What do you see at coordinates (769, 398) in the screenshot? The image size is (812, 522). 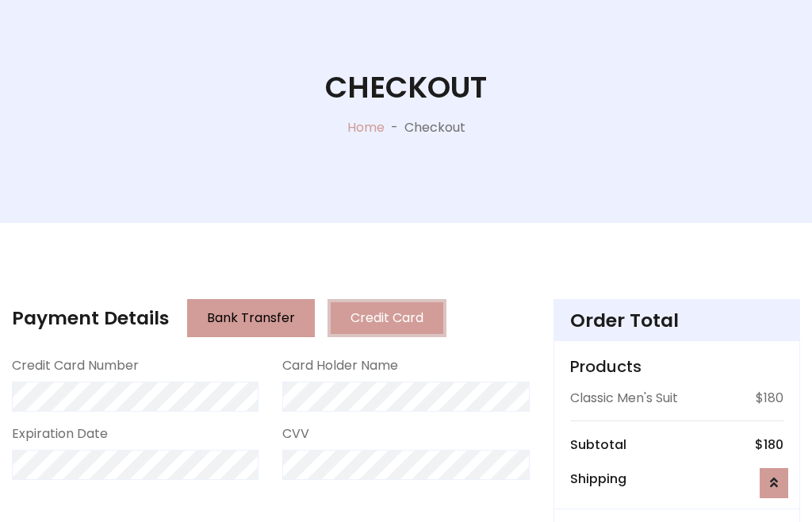 I see `p: $180` at bounding box center [769, 398].